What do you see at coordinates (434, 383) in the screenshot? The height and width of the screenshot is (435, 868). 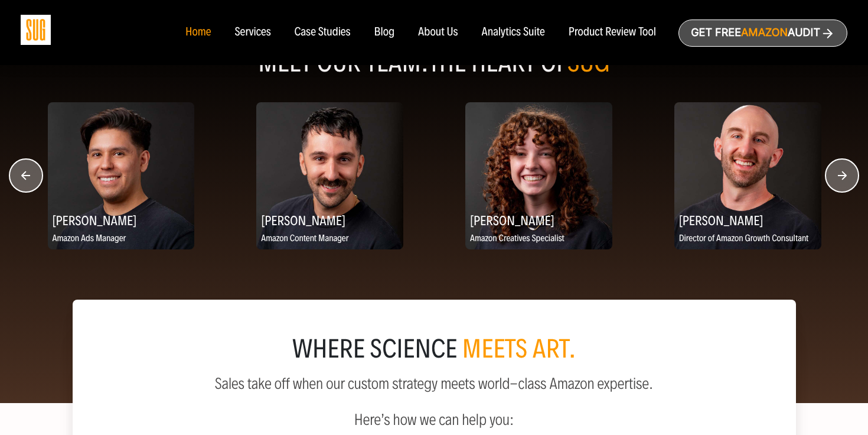 I see `p: Sales take off when our custom strategy meets world-class Amazon expertise.` at bounding box center [434, 383].